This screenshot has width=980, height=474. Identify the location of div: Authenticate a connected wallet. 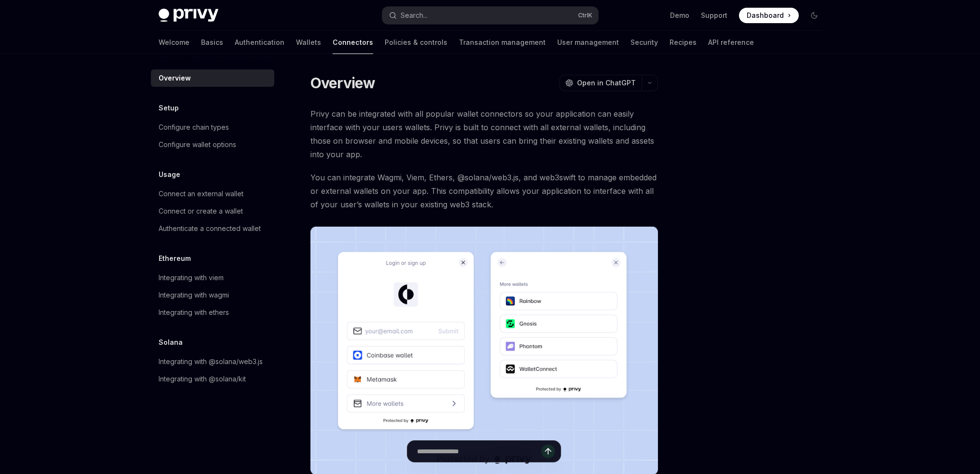
(210, 229).